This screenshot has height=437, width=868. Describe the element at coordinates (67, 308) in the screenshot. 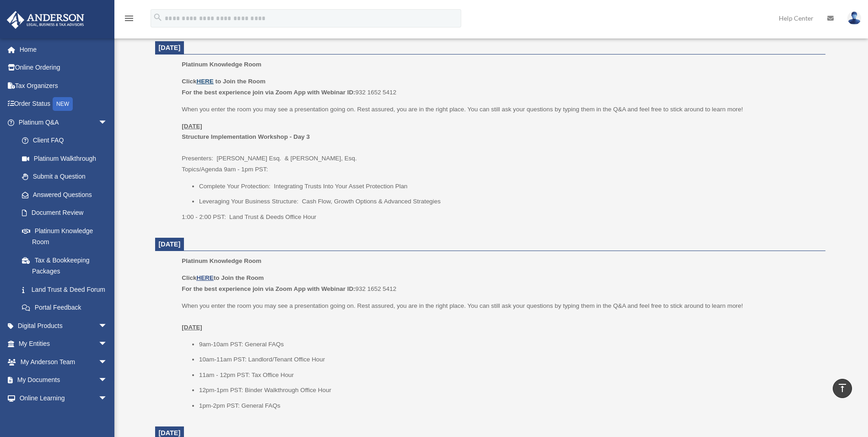

I see `a: Portal Feedback` at that location.